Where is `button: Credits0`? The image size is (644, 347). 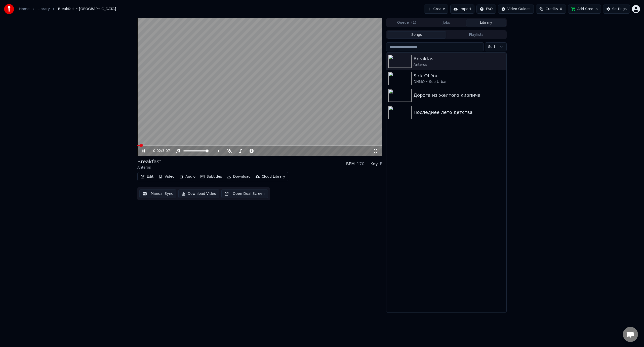
button: Credits0 is located at coordinates (551, 9).